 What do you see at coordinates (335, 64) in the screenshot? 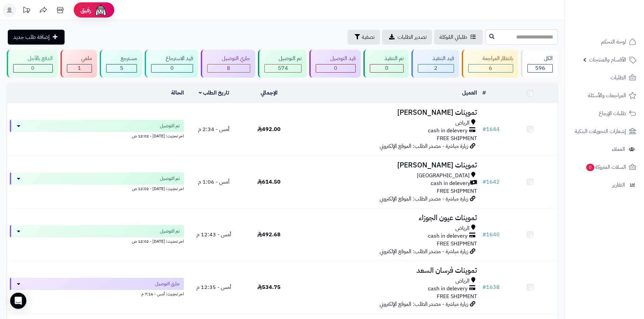
I see `a: قيد التوصيل 0` at bounding box center [335, 64].